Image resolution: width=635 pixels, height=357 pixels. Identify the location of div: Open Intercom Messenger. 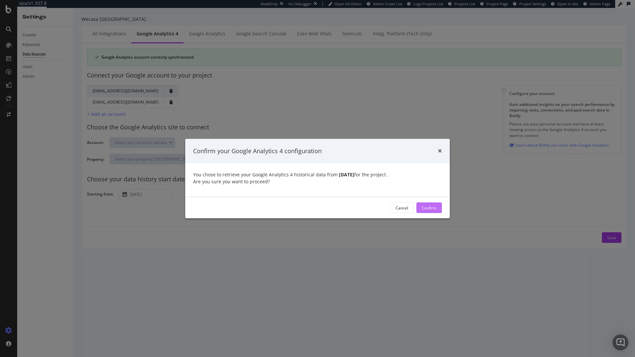
(620, 342).